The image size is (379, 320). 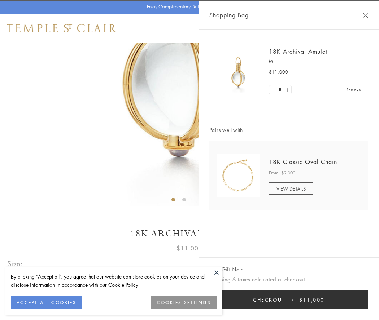 I want to click on a: 18K Classic Oval Chain, so click(x=303, y=162).